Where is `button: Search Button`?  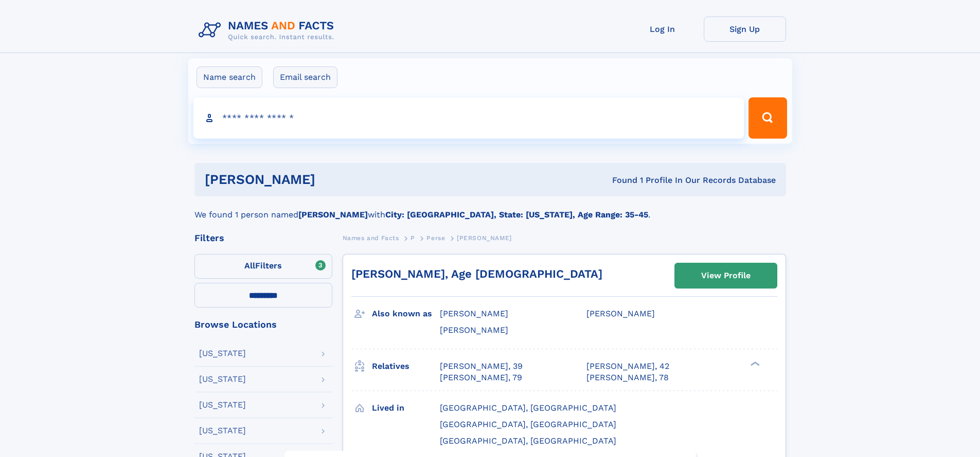
button: Search Button is located at coordinates (768, 118).